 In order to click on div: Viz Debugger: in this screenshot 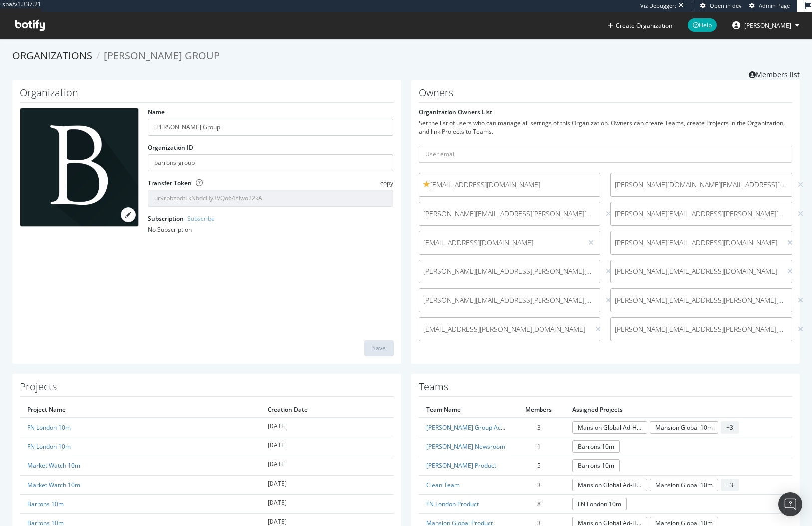, I will do `click(658, 6)`.